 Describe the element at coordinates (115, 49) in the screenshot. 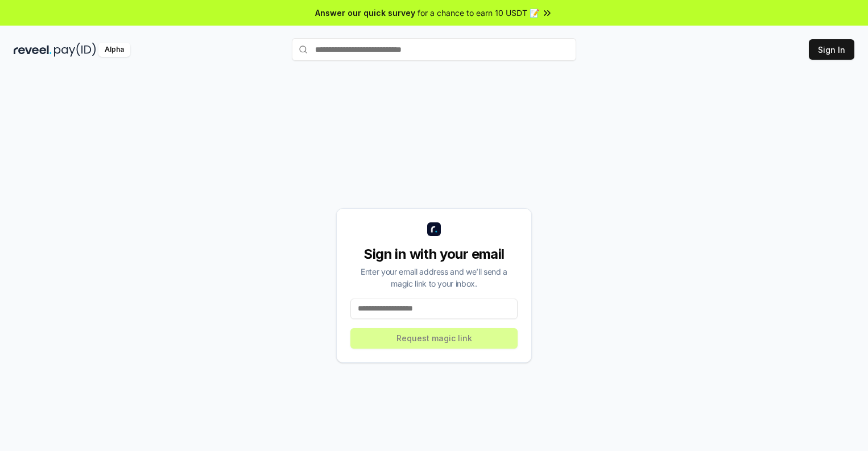

I see `div: Alpha` at that location.